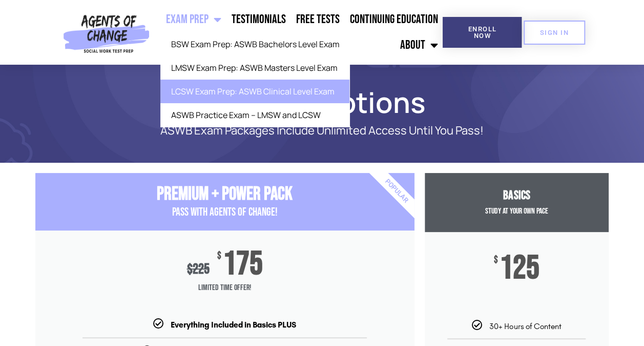  Describe the element at coordinates (255, 68) in the screenshot. I see `a: LMSW Exam Prep: ASWB Masters Level Exam` at that location.